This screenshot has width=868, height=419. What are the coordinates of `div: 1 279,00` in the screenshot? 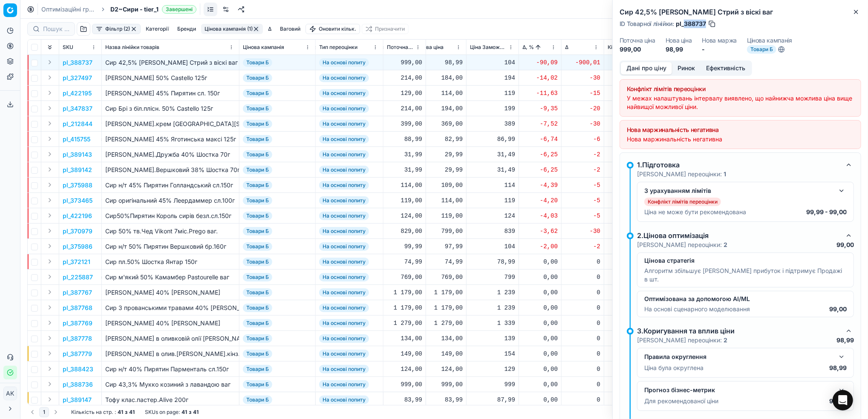 It's located at (405, 323).